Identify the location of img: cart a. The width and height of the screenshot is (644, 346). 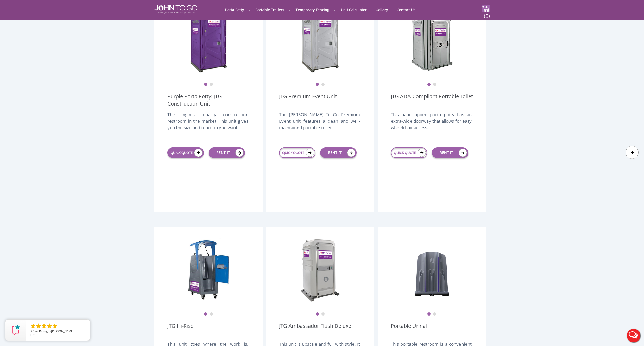
(486, 9).